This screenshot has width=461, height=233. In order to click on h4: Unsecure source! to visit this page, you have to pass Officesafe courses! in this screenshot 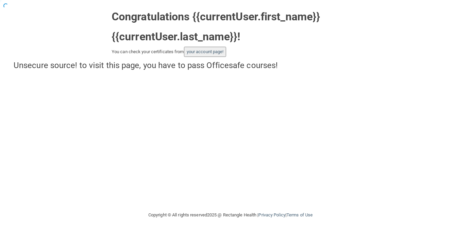, I will do `click(230, 65)`.